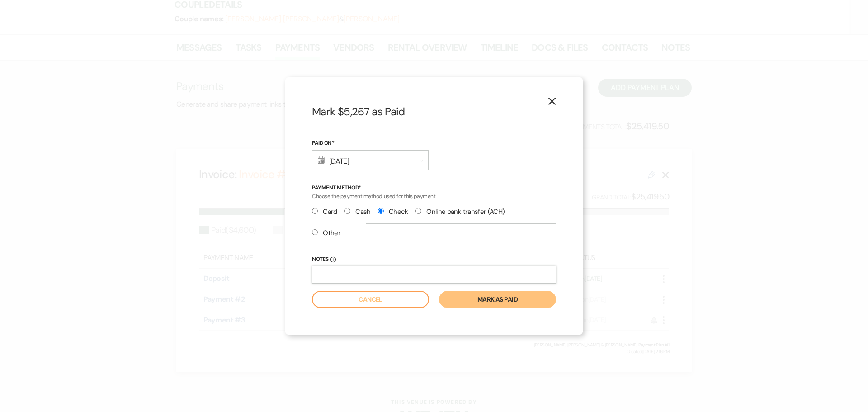  Describe the element at coordinates (315, 211) in the screenshot. I see `input: Card` at that location.